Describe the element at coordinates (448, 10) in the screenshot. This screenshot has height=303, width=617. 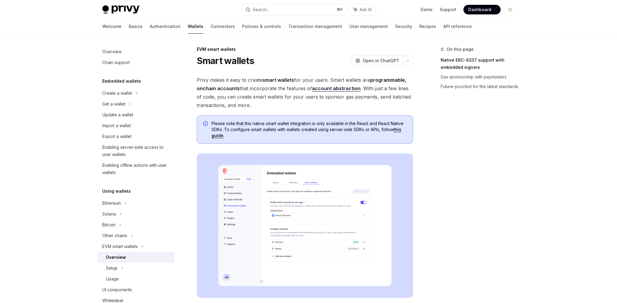
I see `a: Support` at that location.